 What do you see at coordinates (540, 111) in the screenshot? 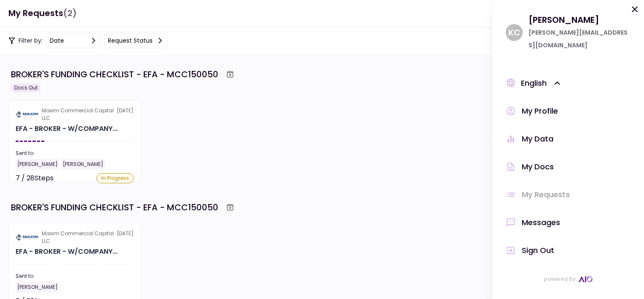
I see `div: My Profile` at bounding box center [540, 111].